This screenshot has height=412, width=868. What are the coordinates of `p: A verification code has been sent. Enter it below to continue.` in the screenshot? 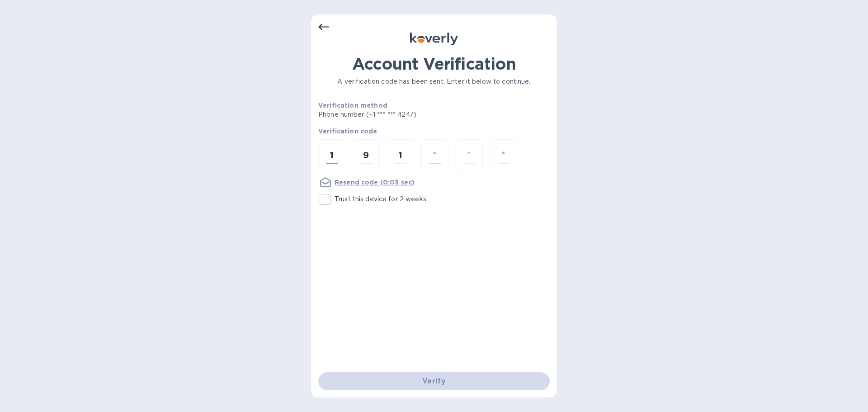 It's located at (434, 81).